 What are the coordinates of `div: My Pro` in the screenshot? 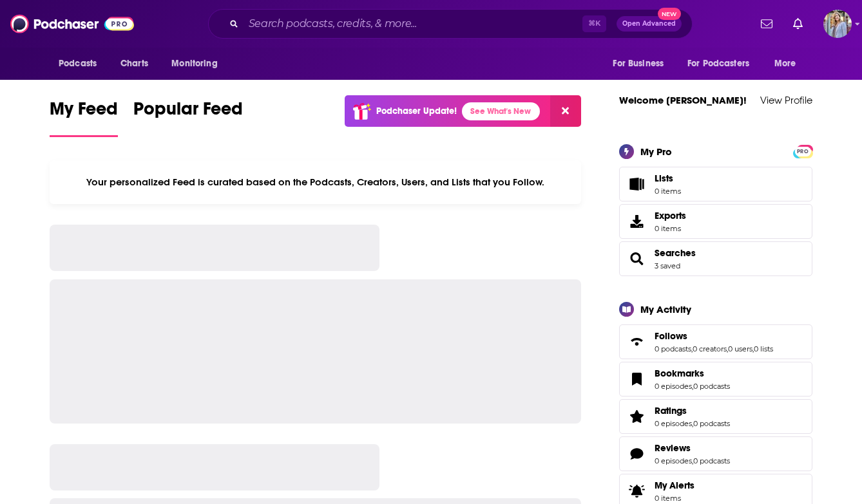 It's located at (656, 152).